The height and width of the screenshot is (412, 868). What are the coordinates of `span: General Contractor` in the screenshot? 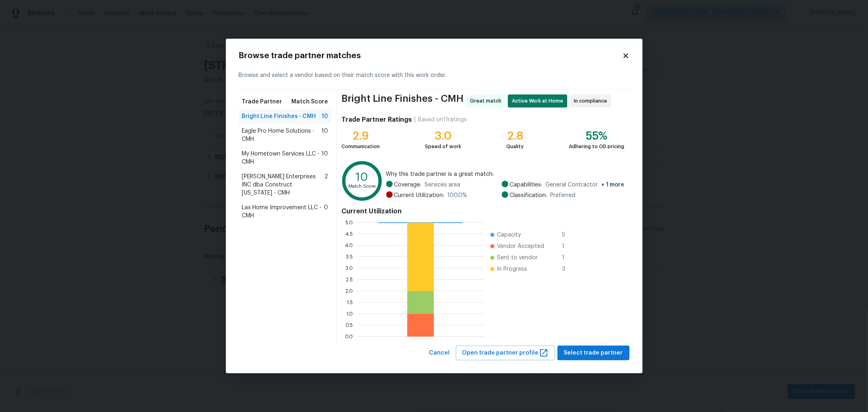 It's located at (585, 185).